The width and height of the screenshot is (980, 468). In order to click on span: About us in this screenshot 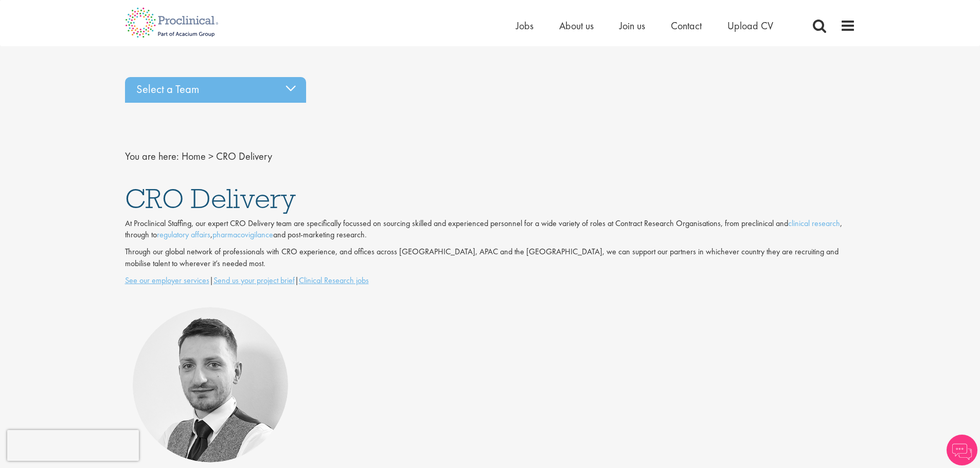, I will do `click(576, 26)`.